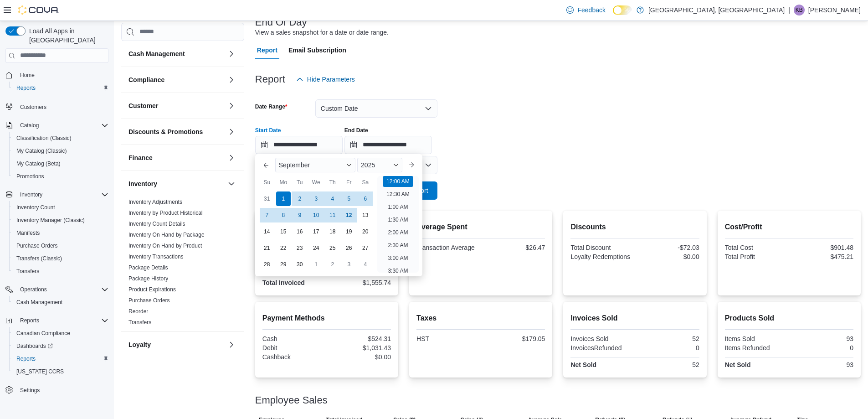 The image size is (868, 419). I want to click on div: Inventory, so click(183, 264).